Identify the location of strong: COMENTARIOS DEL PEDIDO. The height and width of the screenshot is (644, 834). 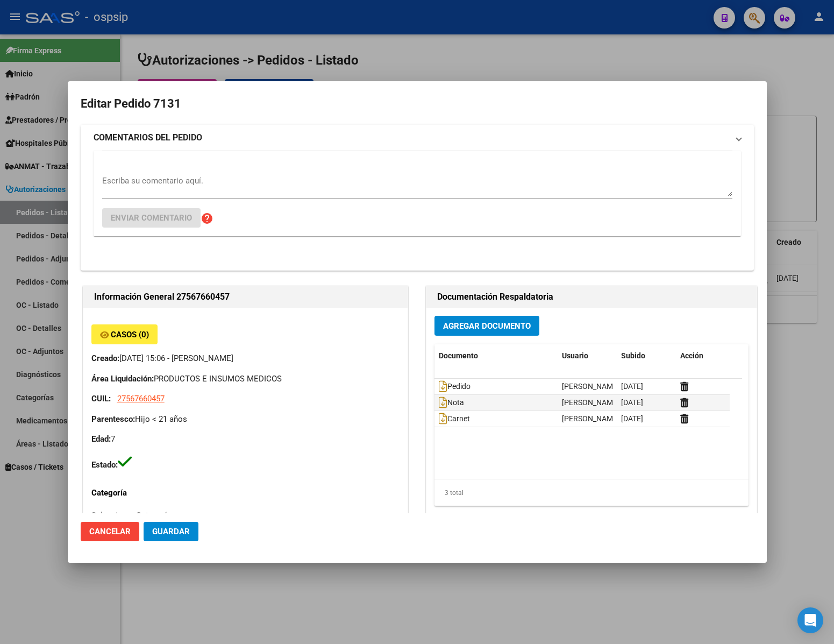
(148, 138).